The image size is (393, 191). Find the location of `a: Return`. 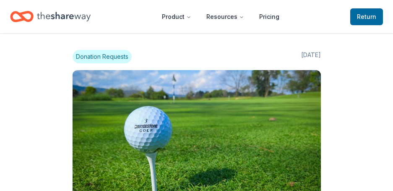

a: Return is located at coordinates (366, 17).